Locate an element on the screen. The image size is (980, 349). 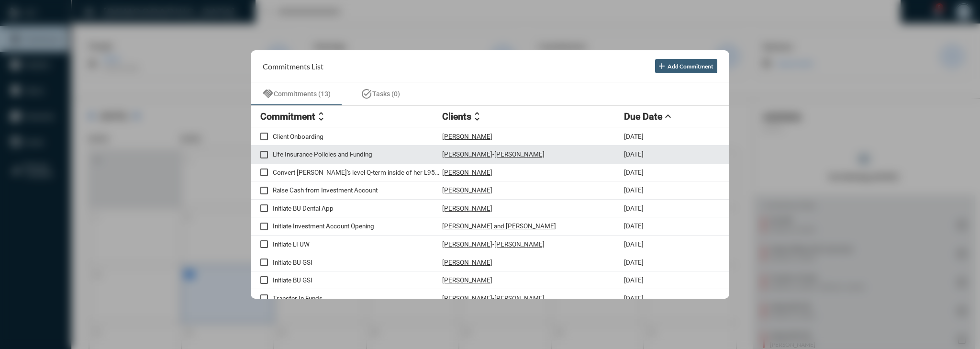
p: Initiate BU Dental App is located at coordinates (358, 208).